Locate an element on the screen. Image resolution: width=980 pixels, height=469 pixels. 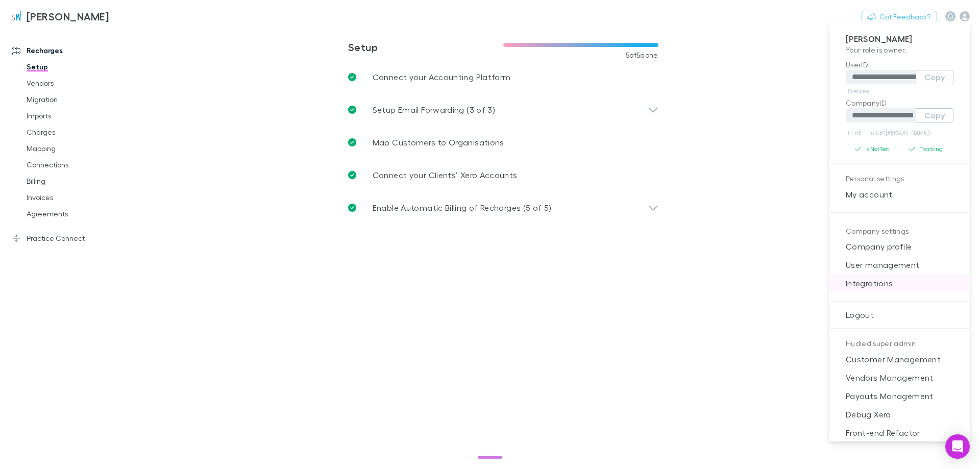
button: Tracking is located at coordinates (927, 149).